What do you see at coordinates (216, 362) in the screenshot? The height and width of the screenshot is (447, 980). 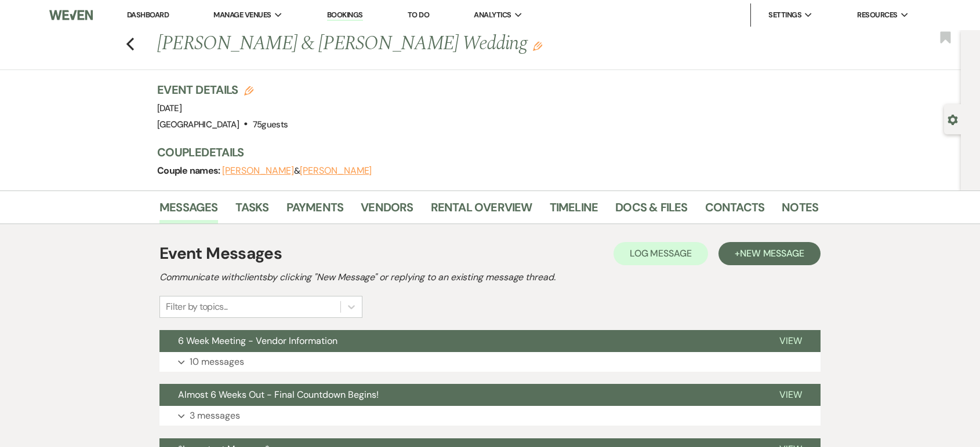 I see `p: 10 messages` at bounding box center [216, 362].